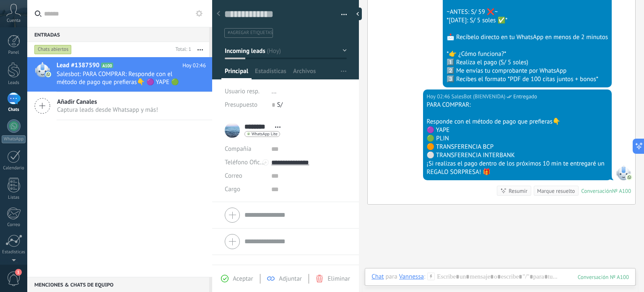  I want to click on span: Principal, so click(237, 73).